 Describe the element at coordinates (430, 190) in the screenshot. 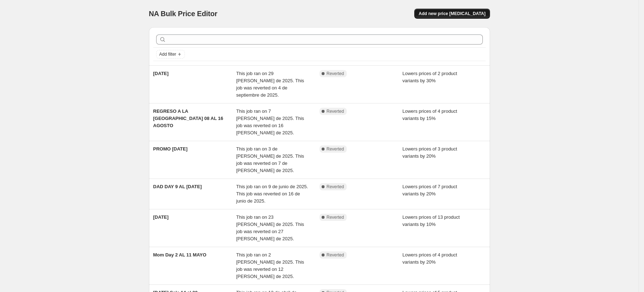

I see `span: Lowers prices of 7 product variants by 20%` at that location.